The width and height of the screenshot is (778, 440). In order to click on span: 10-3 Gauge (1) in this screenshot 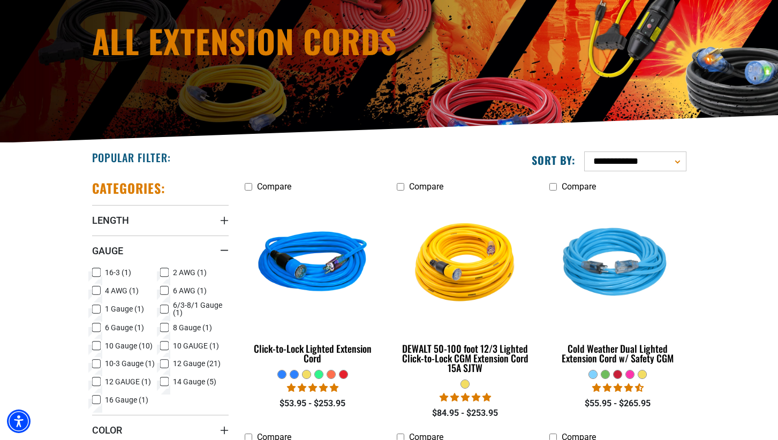, I will do `click(130, 363)`.